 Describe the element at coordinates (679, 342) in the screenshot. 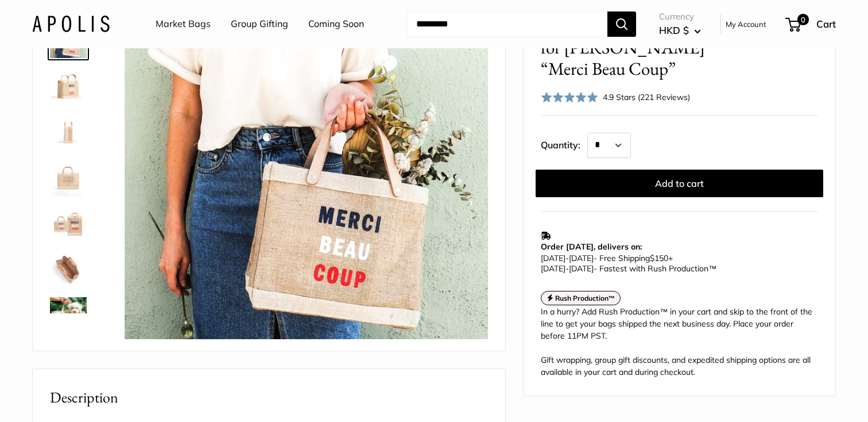

I see `div: In a hurry? Add Rush Production™ in your cart and skip to the front of the line to get your bags ...` at that location.